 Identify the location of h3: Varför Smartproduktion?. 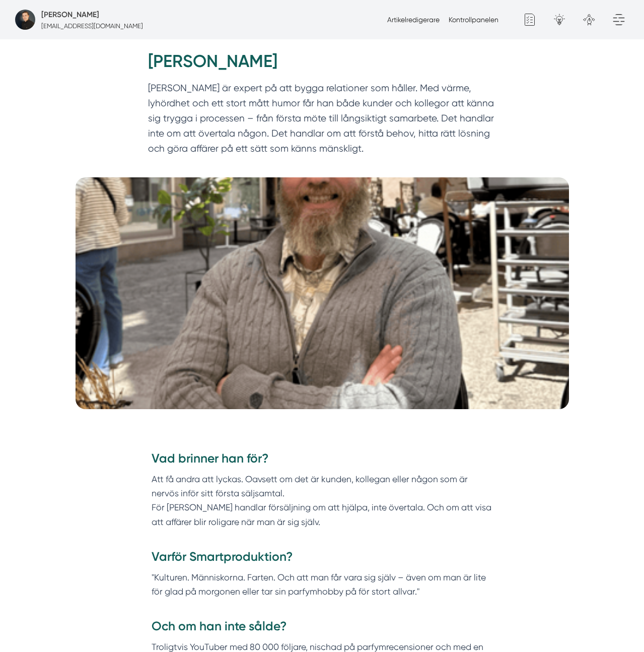
(322, 559).